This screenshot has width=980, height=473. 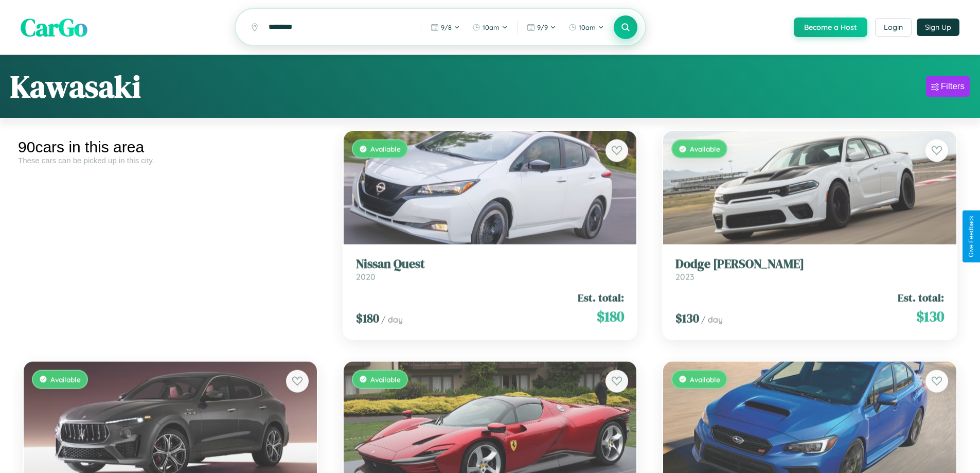 What do you see at coordinates (953, 87) in the screenshot?
I see `div: Filters` at bounding box center [953, 87].